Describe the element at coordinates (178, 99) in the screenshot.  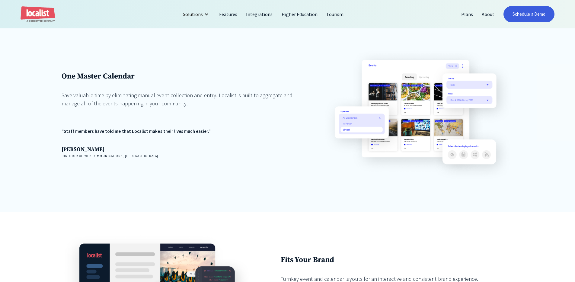
I see `div: Save valuable time by eliminating manual event collection and entry. Localist is built to aggrega...` at that location.